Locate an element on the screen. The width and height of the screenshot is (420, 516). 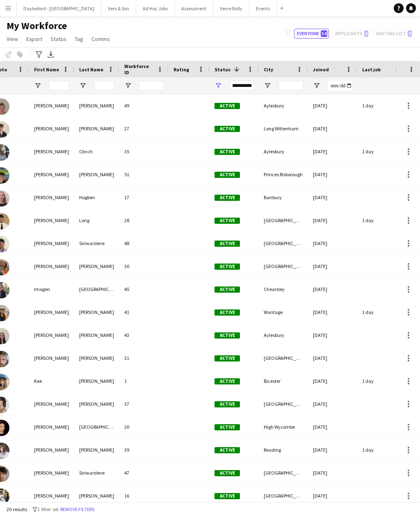
div: High Wycombe is located at coordinates (283, 427).